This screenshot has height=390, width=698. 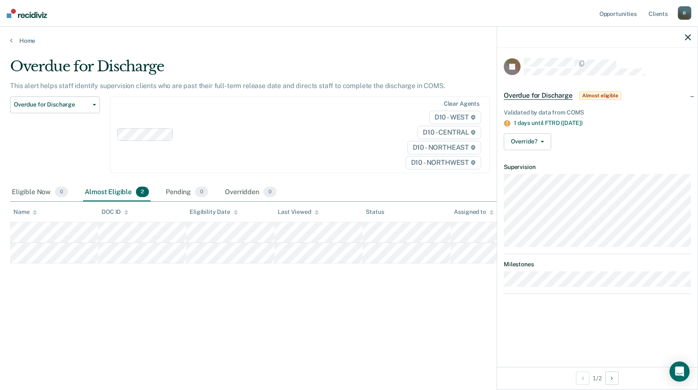 What do you see at coordinates (272, 70) in the screenshot?
I see `div: Overdue for Discharge` at bounding box center [272, 70].